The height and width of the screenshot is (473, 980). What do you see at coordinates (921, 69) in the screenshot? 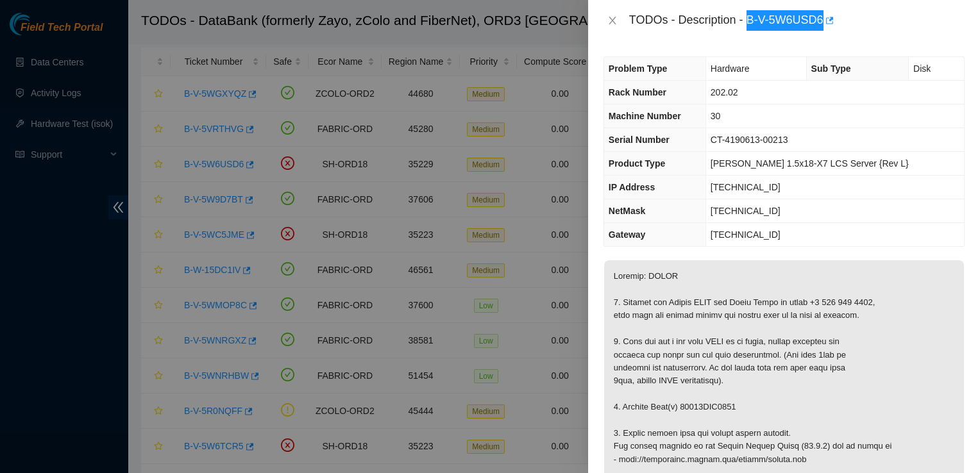
I see `span: Disk` at bounding box center [921, 69].